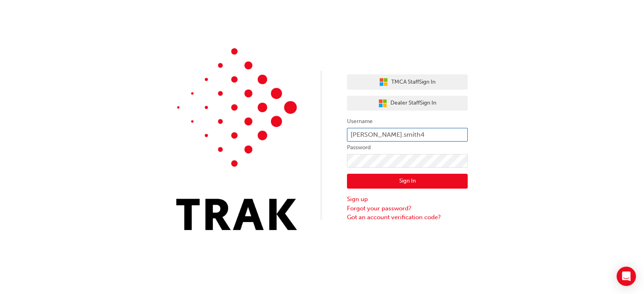  I want to click on div: Open Intercom Messenger, so click(626, 276).